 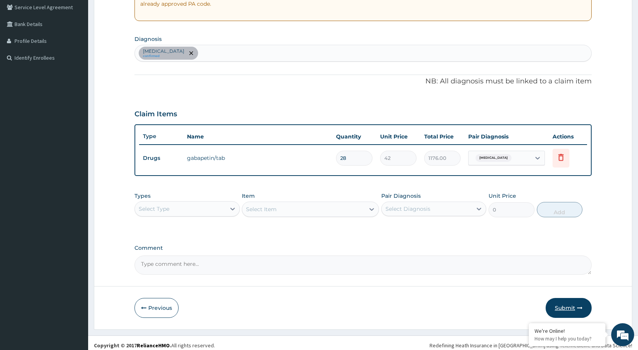 What do you see at coordinates (568, 308) in the screenshot?
I see `button: Submit` at bounding box center [568, 308].